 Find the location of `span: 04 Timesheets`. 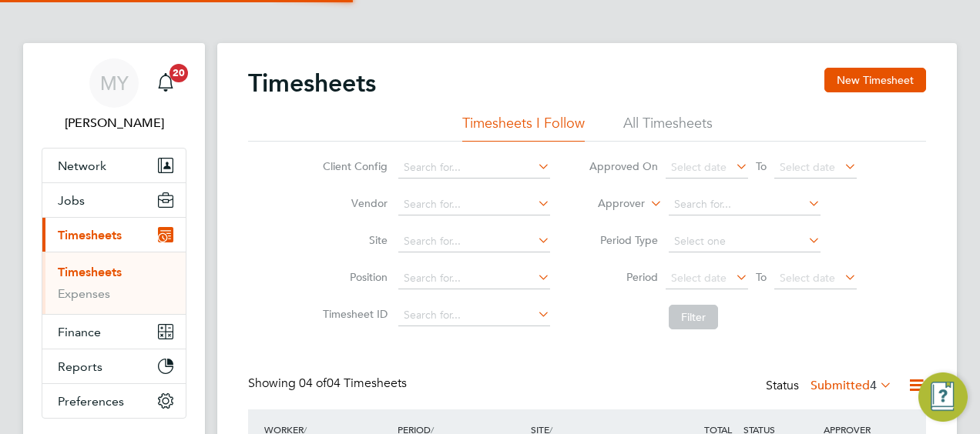

span: 04 Timesheets is located at coordinates (353, 383).